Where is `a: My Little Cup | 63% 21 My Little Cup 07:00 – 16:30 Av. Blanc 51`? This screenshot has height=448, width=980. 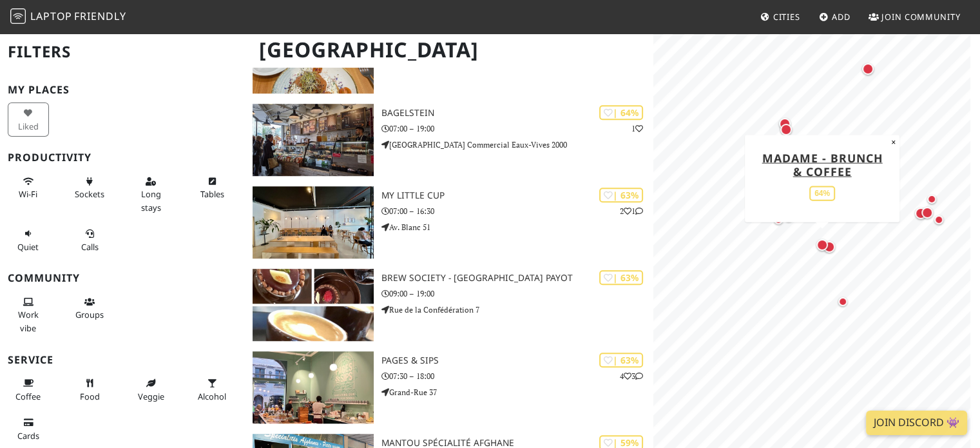 a: My Little Cup | 63% 21 My Little Cup 07:00 – 16:30 Av. Blanc 51 is located at coordinates (449, 222).